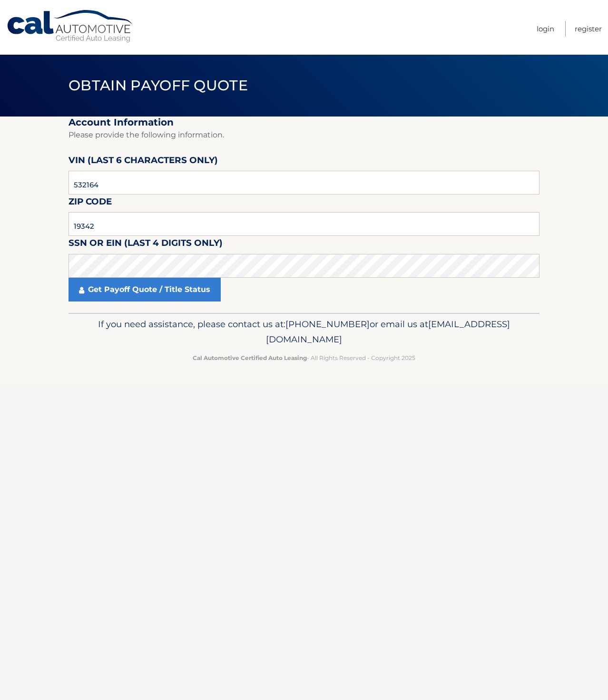 Image resolution: width=608 pixels, height=700 pixels. What do you see at coordinates (304, 358) in the screenshot?
I see `p: - All Rights Reserved - Copyright 2025` at bounding box center [304, 358].